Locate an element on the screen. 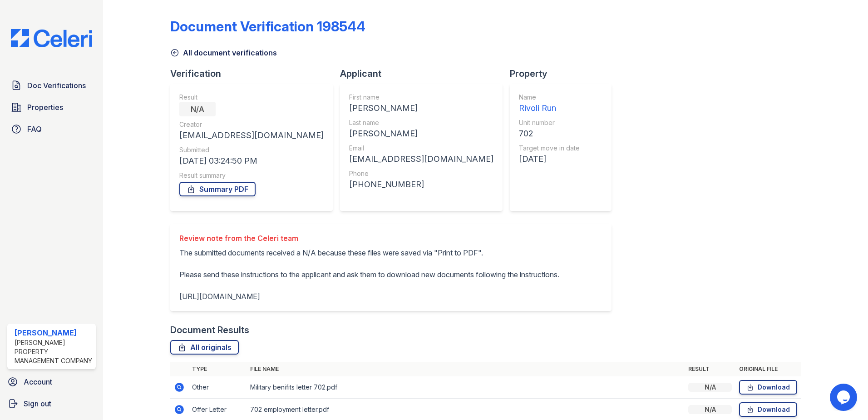 The image size is (868, 420). a: Properties is located at coordinates (51, 107).